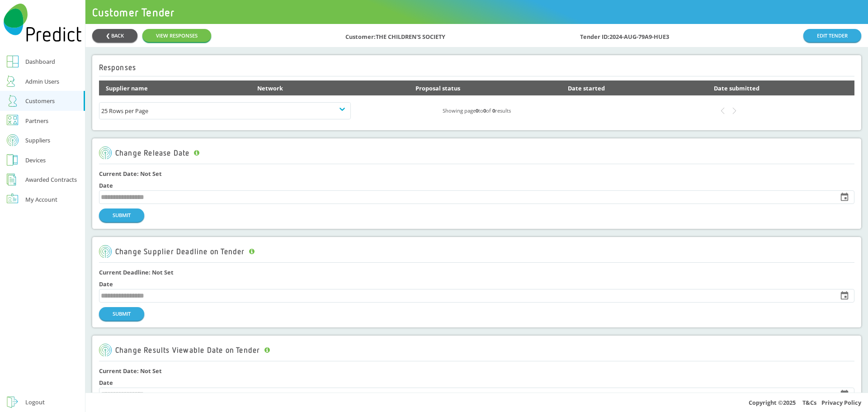  I want to click on div: Date submitted, so click(736, 88).